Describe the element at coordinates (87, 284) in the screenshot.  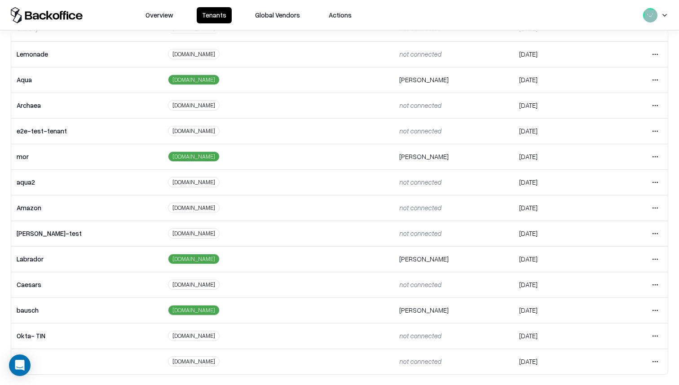
I see `td: Caesars` at that location.